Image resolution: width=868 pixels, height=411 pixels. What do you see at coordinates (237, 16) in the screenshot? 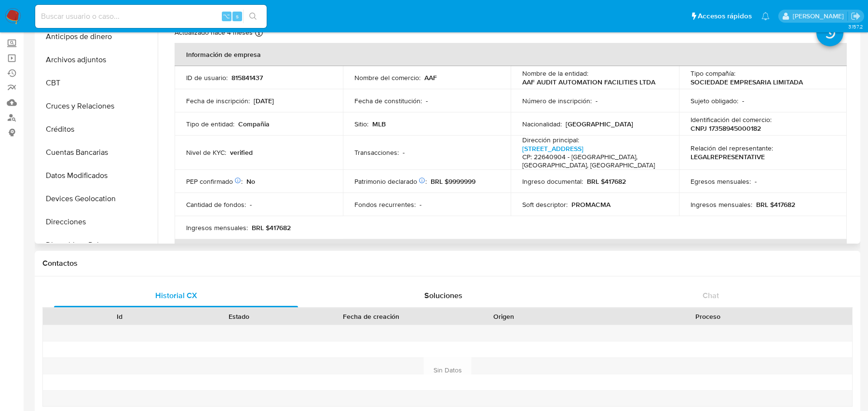
I see `span: s` at bounding box center [237, 16].